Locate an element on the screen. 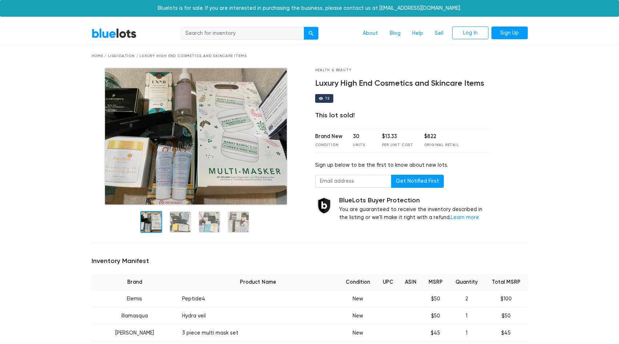 Image resolution: width=619 pixels, height=344 pixels. th: Total MSRP is located at coordinates (506, 283).